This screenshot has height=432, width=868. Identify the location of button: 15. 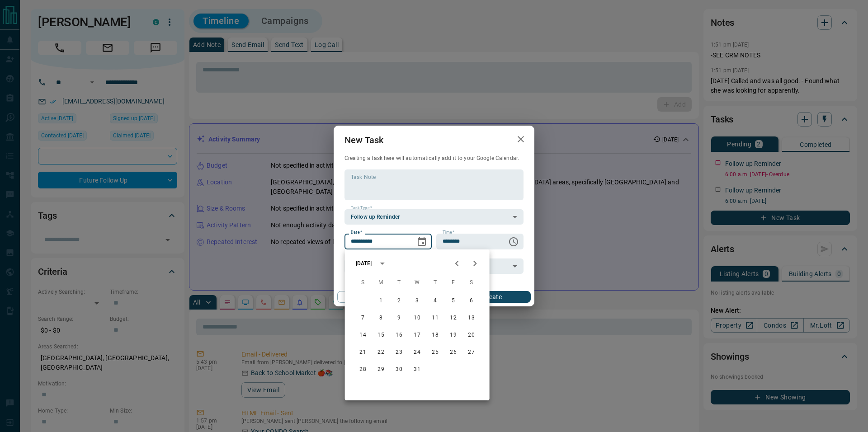
(381, 335).